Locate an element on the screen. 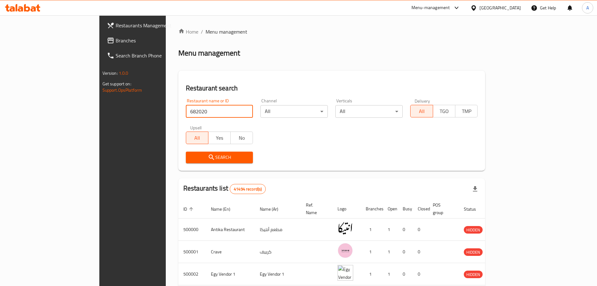  span: Branches is located at coordinates (155, 40).